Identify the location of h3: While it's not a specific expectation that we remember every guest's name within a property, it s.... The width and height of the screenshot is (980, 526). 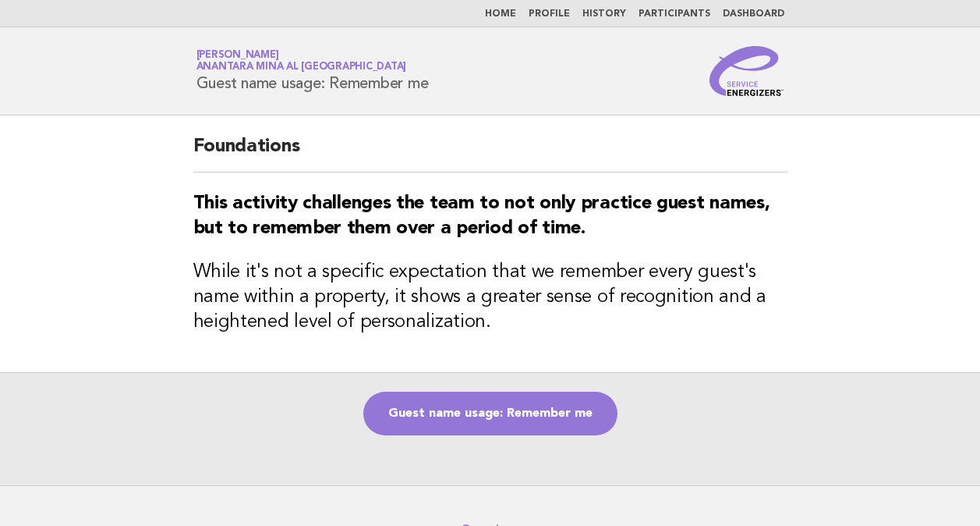
(490, 297).